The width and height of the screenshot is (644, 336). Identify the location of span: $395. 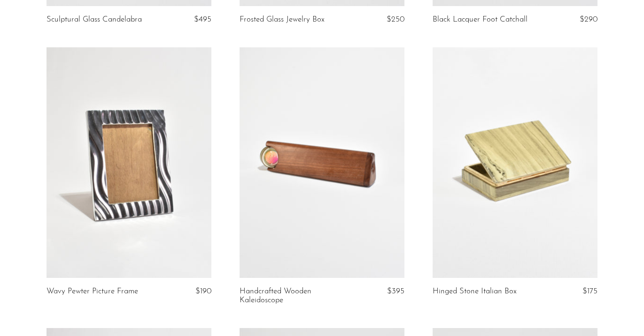
(396, 292).